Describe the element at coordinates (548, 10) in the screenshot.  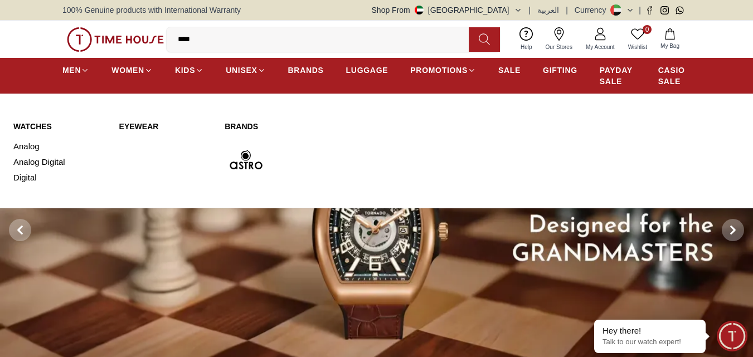
I see `button: العربية` at that location.